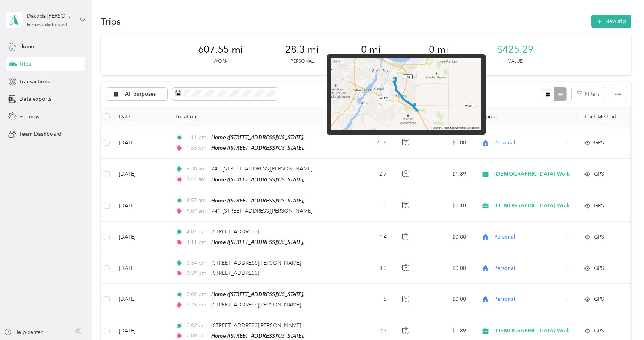 The width and height of the screenshot is (644, 340). Describe the element at coordinates (23, 332) in the screenshot. I see `button: Help center` at that location.